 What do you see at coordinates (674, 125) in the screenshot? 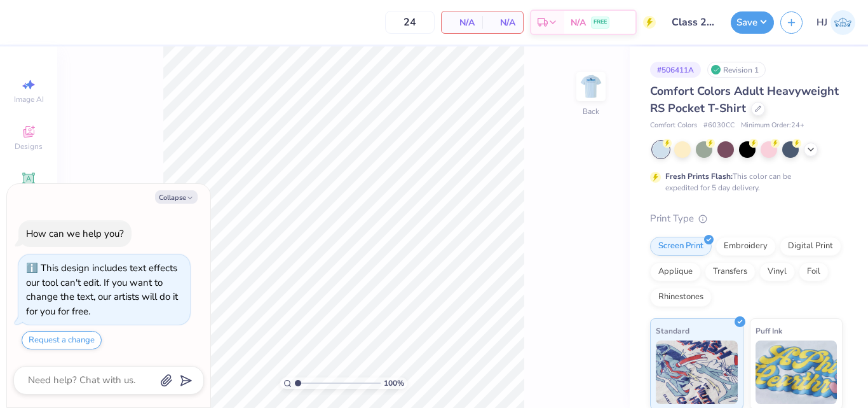
I see `span: Comfort Colors` at bounding box center [674, 125].